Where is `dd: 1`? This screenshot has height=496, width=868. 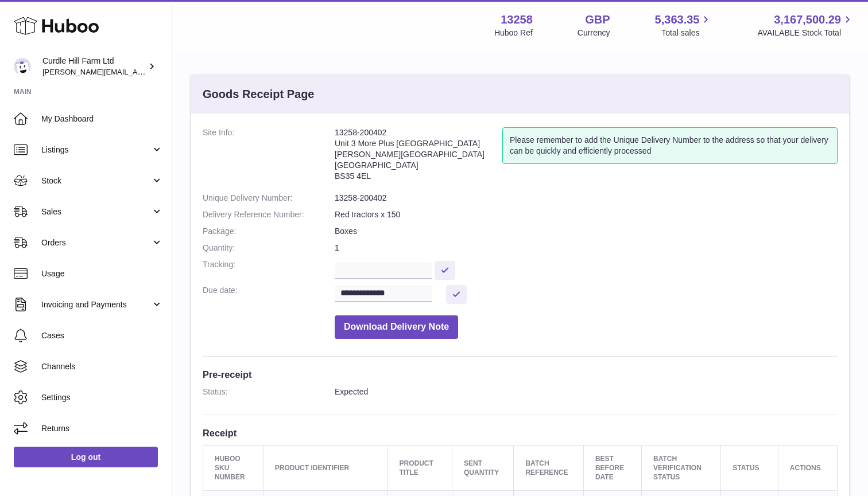 dd: 1 is located at coordinates (586, 248).